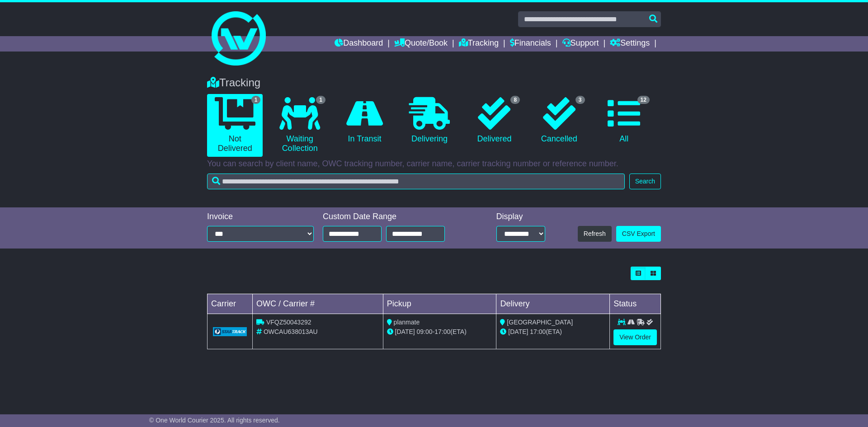 Image resolution: width=868 pixels, height=427 pixels. Describe the element at coordinates (559, 121) in the screenshot. I see `a: 3 Cancelled` at that location.